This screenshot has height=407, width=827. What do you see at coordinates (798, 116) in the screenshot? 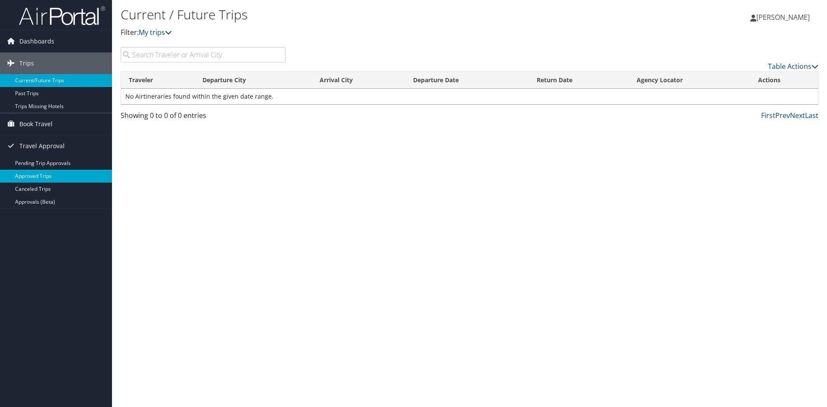
I see `a: Next` at bounding box center [798, 116].